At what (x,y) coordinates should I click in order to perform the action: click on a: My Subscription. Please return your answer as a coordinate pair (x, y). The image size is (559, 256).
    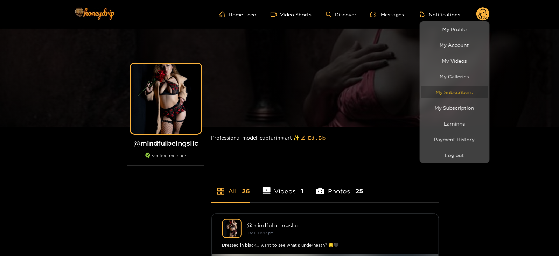
    Looking at the image, I should click on (454, 108).